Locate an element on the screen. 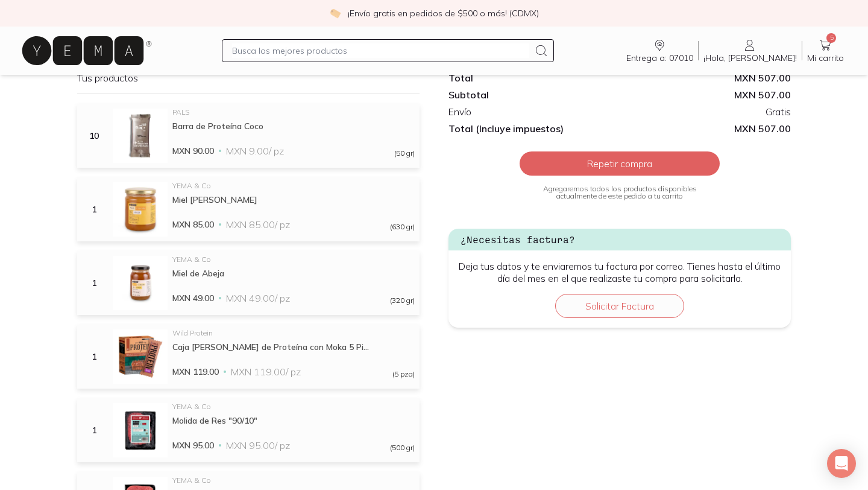 The width and height of the screenshot is (868, 490). a: 10Barra de Proteína CocoPALSBarra de Proteína CocoMXN 90.00MXN 9.00/ pz(50 gr) is located at coordinates (247, 136).